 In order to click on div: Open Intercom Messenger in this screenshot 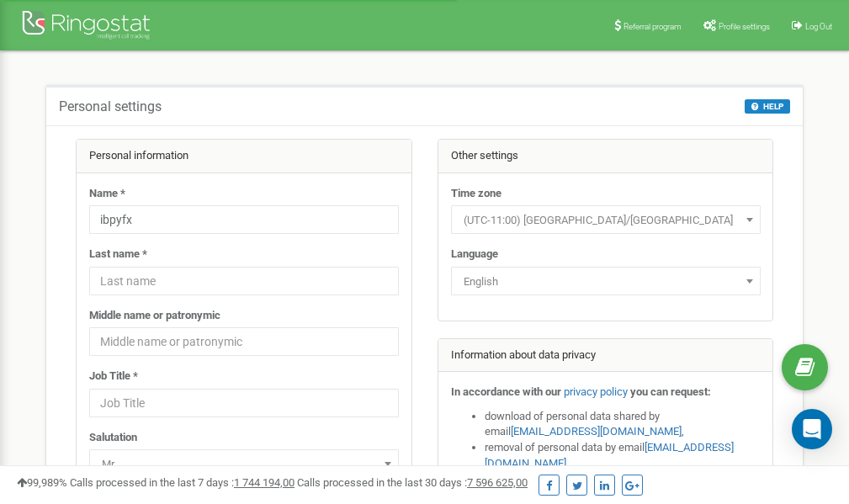, I will do `click(812, 430)`.